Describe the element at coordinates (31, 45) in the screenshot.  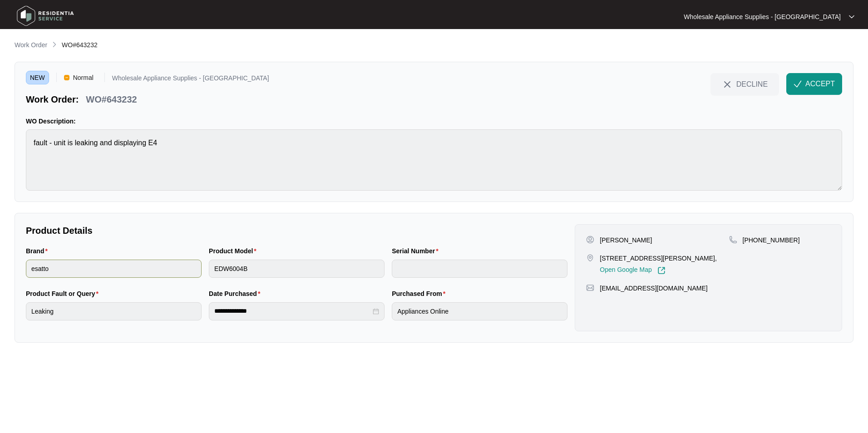
I see `a: Work Order` at that location.